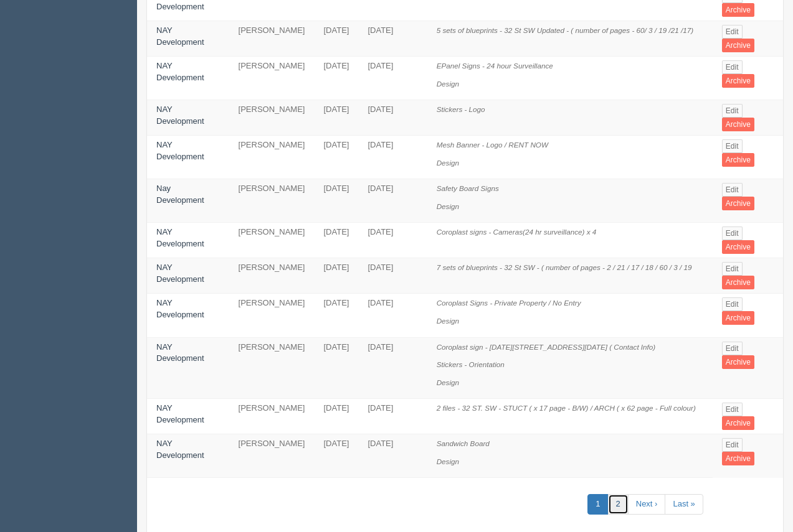  What do you see at coordinates (470, 364) in the screenshot?
I see `i: Stickers - Orientation` at bounding box center [470, 364].